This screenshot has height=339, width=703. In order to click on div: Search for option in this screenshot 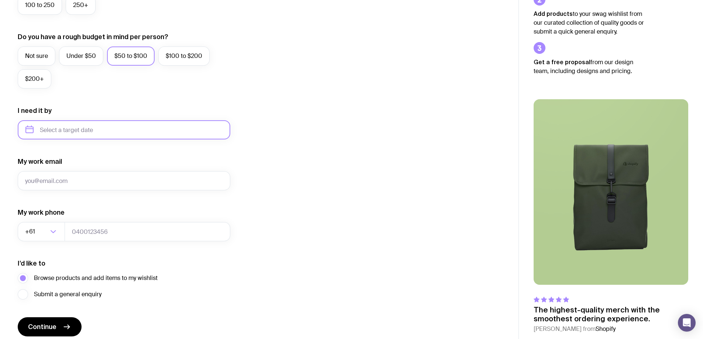, I will do `click(41, 232)`.